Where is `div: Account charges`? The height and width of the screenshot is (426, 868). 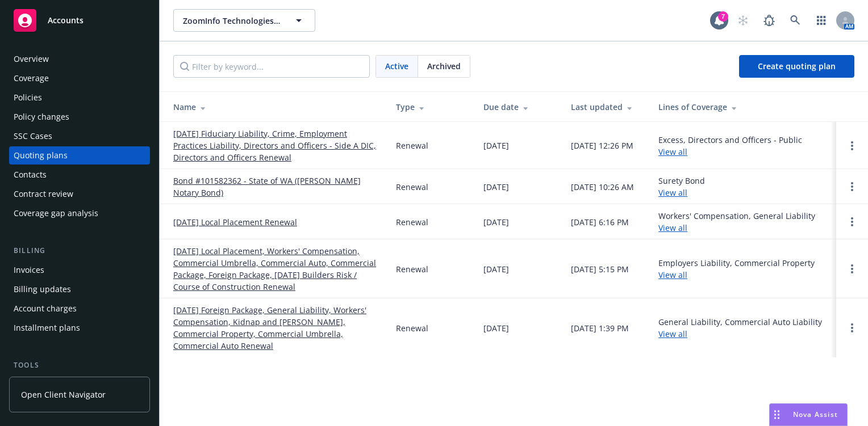
div: Account charges is located at coordinates (45, 308).